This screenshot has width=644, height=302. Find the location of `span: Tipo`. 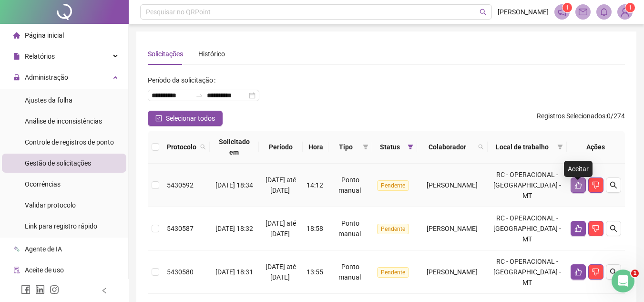

span: Tipo is located at coordinates (346, 147).